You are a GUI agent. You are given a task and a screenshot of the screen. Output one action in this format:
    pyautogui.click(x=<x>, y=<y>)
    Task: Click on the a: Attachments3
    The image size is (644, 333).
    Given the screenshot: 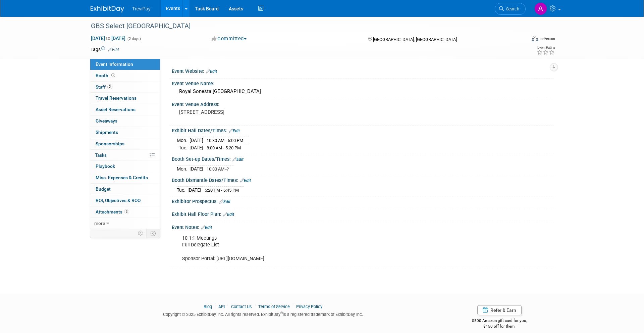 What is the action you would take?
    pyautogui.click(x=125, y=212)
    